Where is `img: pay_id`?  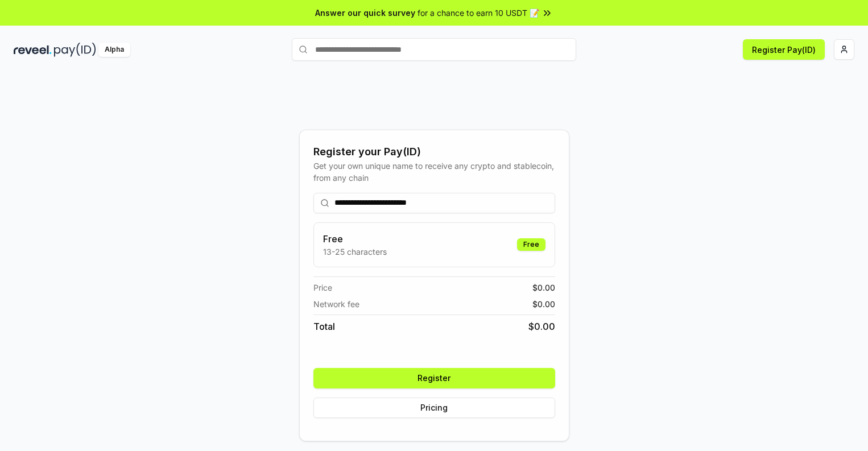
img: pay_id is located at coordinates (75, 49).